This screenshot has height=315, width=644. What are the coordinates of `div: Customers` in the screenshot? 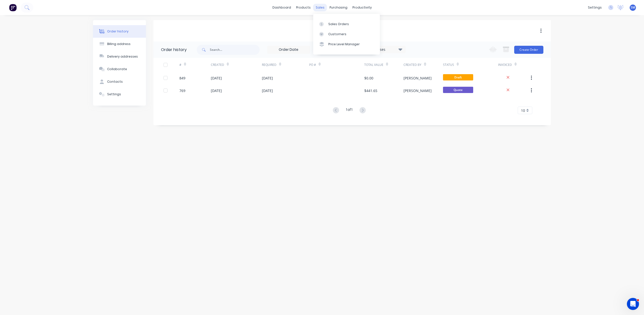 It's located at (337, 34).